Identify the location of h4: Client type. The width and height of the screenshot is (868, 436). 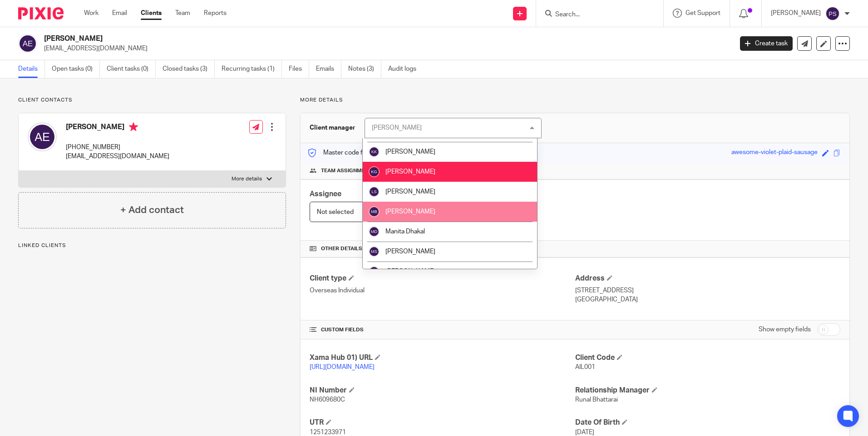
(442, 278).